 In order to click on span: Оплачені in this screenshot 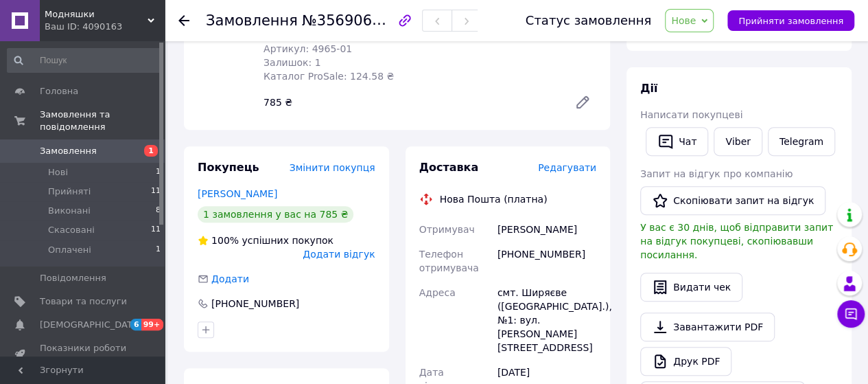, I will do `click(69, 250)`.